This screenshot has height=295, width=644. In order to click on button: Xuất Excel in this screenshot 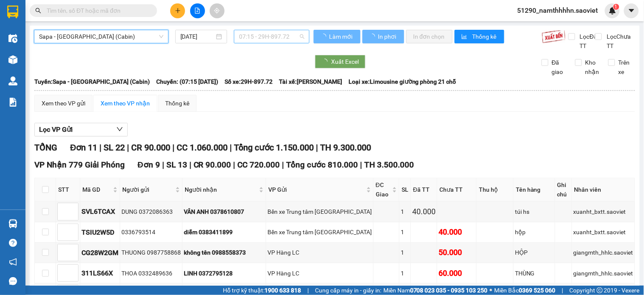, I will do `click(340, 62)`.